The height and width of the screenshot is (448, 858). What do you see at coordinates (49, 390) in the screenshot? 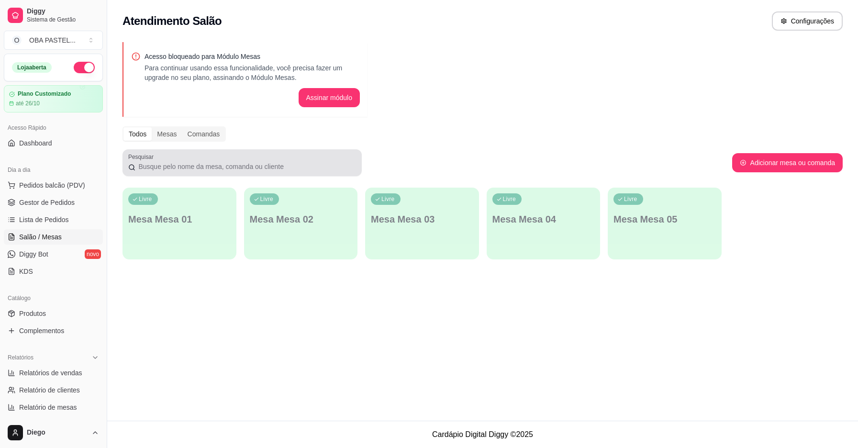
I see `span: Relatório de clientes` at bounding box center [49, 390].